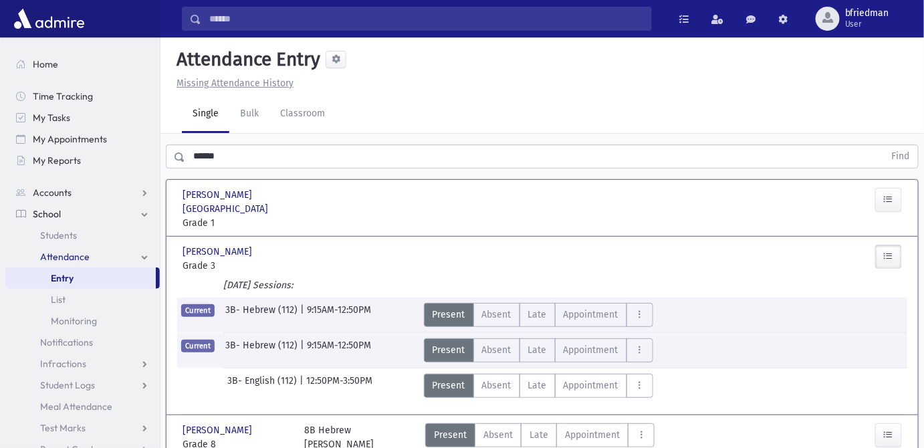 The image size is (924, 448). Describe the element at coordinates (82, 64) in the screenshot. I see `a: Home` at that location.